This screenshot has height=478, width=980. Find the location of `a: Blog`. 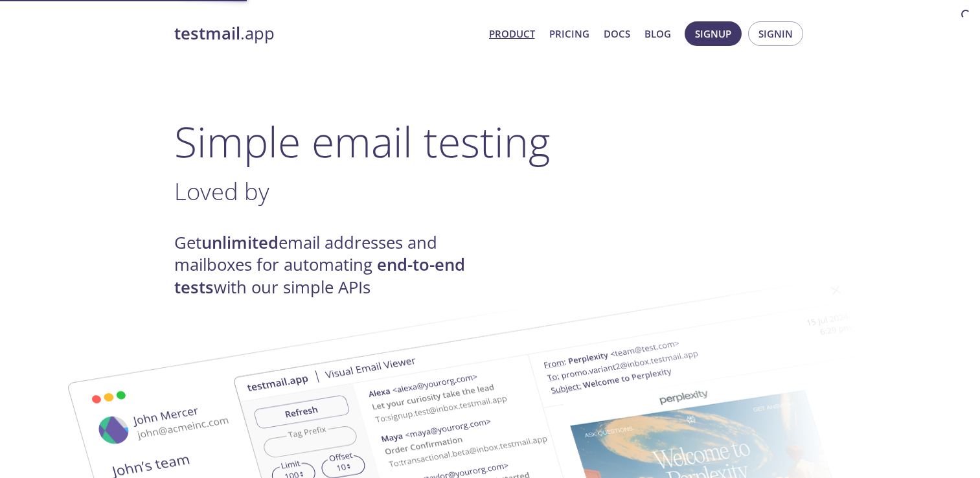

a: Blog is located at coordinates (657, 34).